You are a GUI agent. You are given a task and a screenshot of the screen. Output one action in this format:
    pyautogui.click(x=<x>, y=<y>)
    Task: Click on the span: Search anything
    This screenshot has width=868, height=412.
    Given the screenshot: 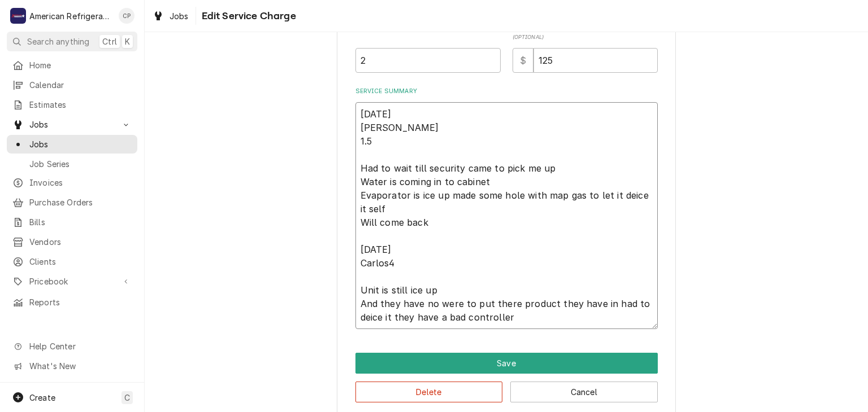 What is the action you would take?
    pyautogui.click(x=58, y=41)
    